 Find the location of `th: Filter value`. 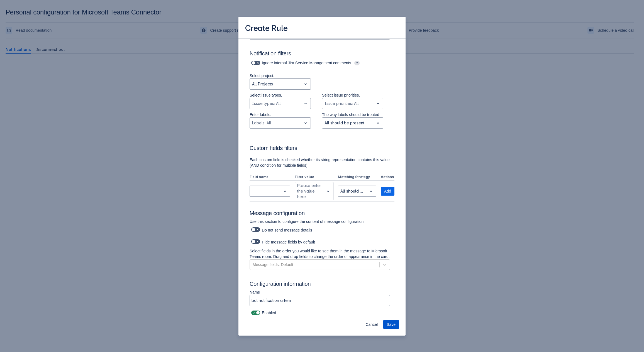

th: Filter value is located at coordinates (314, 177).